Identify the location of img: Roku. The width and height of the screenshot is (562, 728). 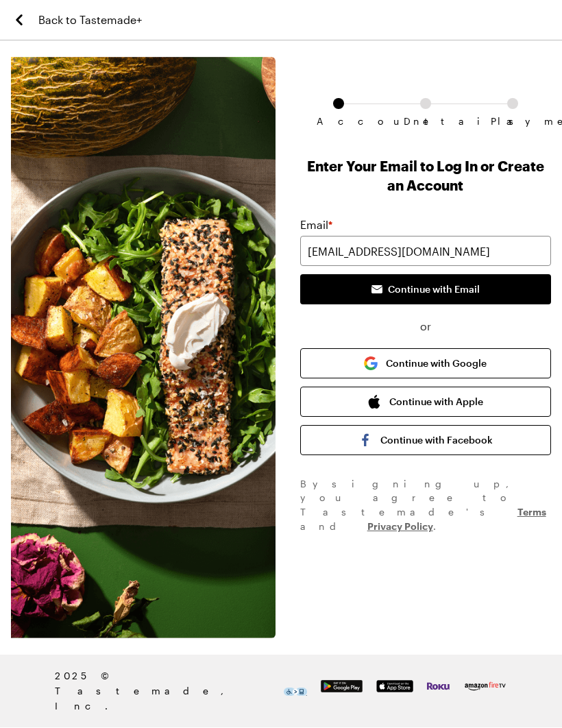
(438, 687).